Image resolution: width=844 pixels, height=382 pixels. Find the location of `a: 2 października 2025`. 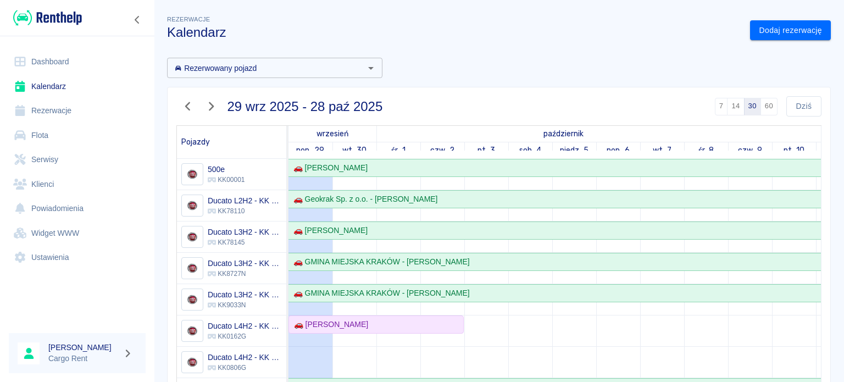

a: 2 października 2025 is located at coordinates (442, 150).